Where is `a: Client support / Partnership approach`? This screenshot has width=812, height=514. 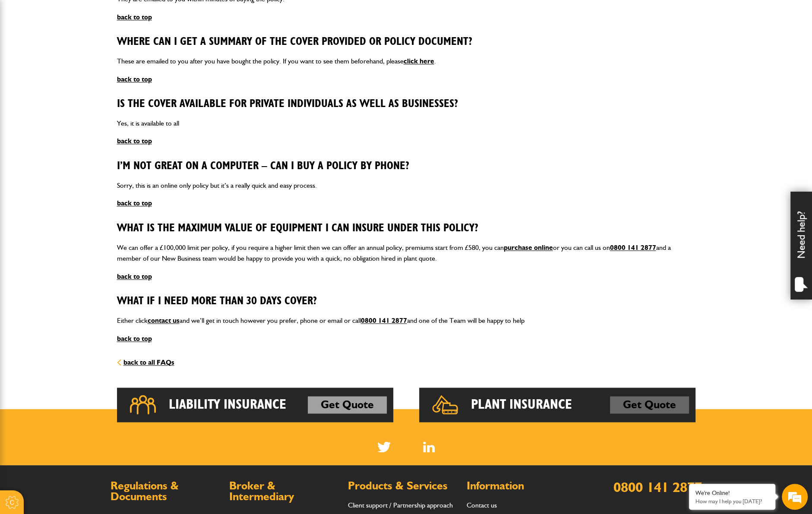 a: Client support / Partnership approach is located at coordinates (400, 505).